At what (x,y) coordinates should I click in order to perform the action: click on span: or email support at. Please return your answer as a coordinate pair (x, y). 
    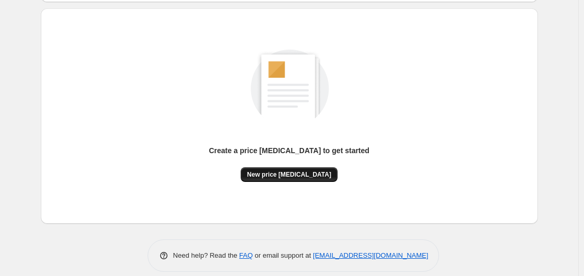
    Looking at the image, I should click on (283, 255).